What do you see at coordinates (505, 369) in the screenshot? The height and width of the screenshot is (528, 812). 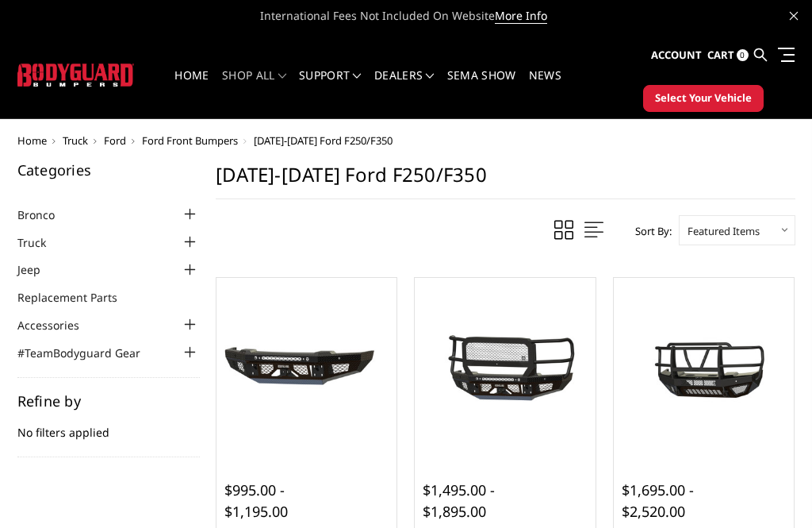 I see `img: 2023-2026 Ford F250-350 - FT Series - Extreme Front Bumper` at bounding box center [505, 369].